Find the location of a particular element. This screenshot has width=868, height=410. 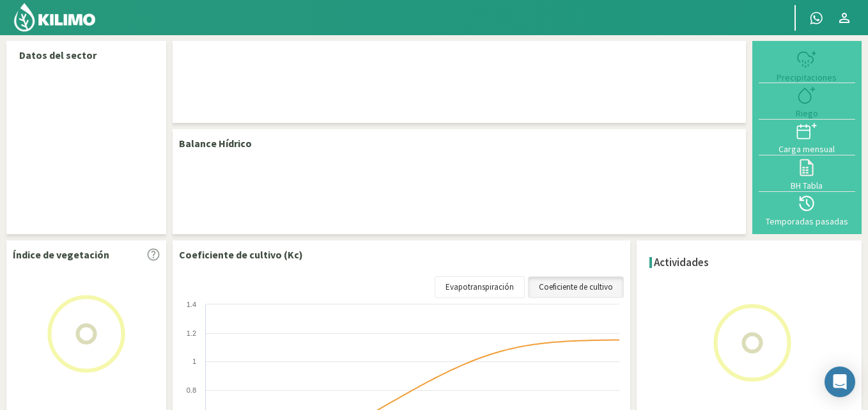

div: Carga mensual is located at coordinates (806, 149).